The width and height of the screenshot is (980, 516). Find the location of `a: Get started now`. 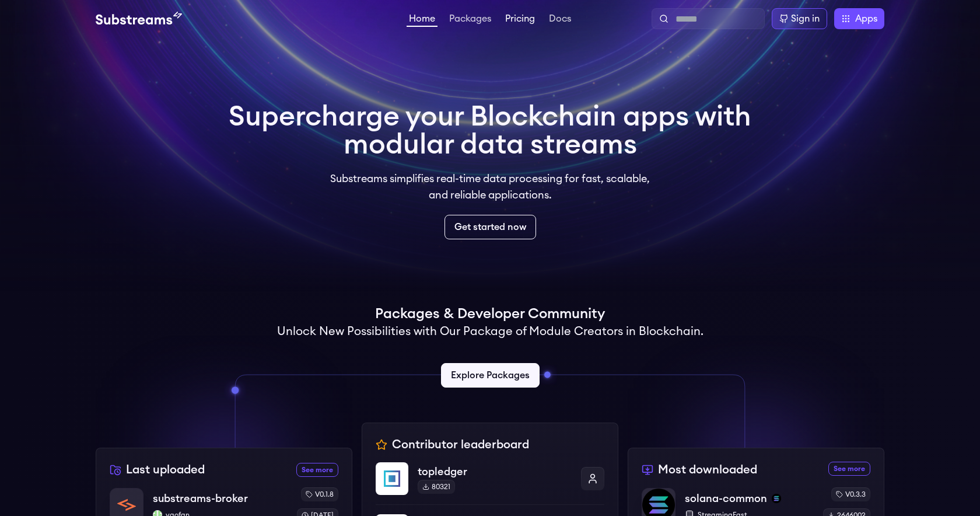

a: Get started now is located at coordinates (490, 227).